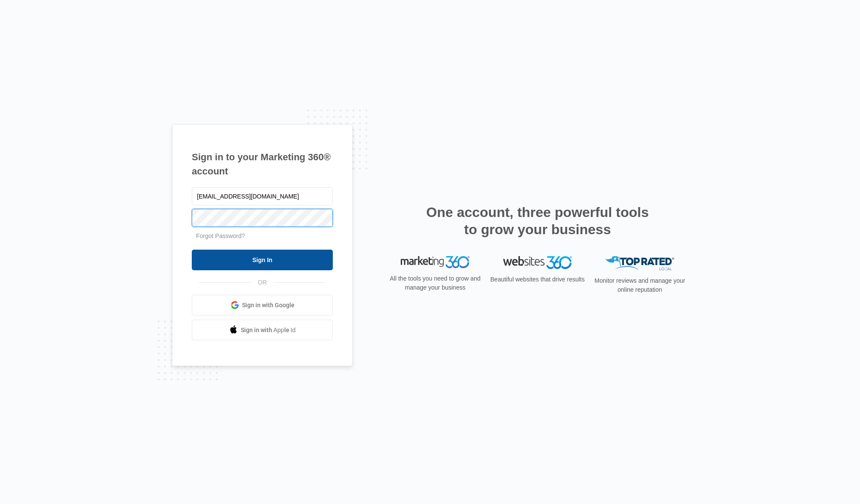  What do you see at coordinates (221, 236) in the screenshot?
I see `a: Forgot Password?` at bounding box center [221, 236].